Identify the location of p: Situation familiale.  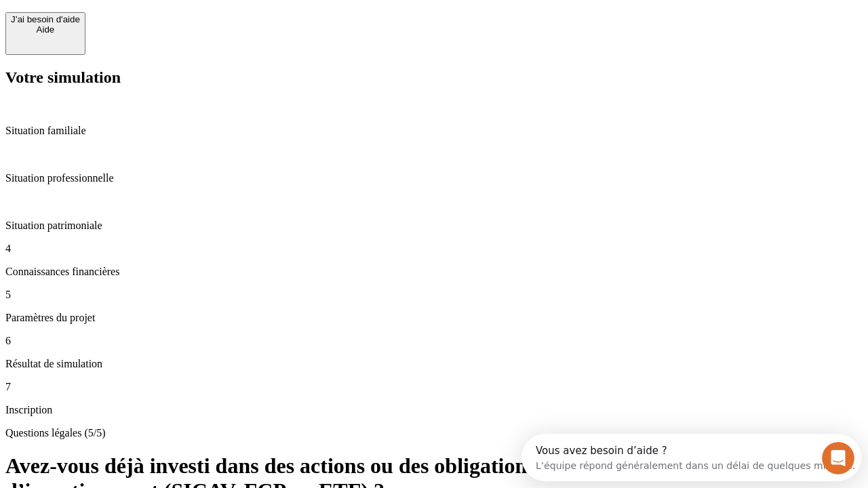
(434, 131).